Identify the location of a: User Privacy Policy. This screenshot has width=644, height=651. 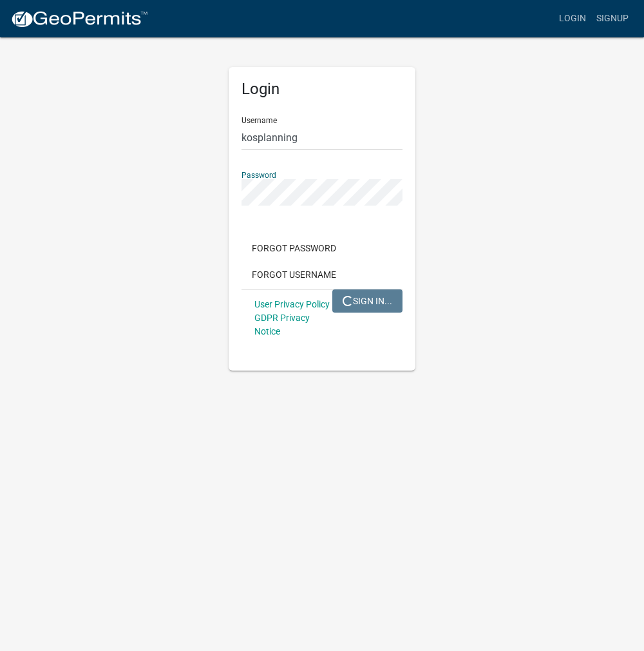
(292, 305).